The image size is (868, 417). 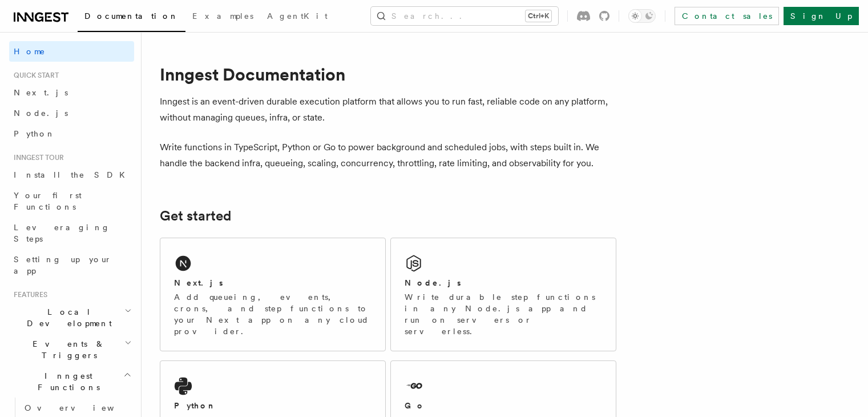 I want to click on a: Get started, so click(x=195, y=216).